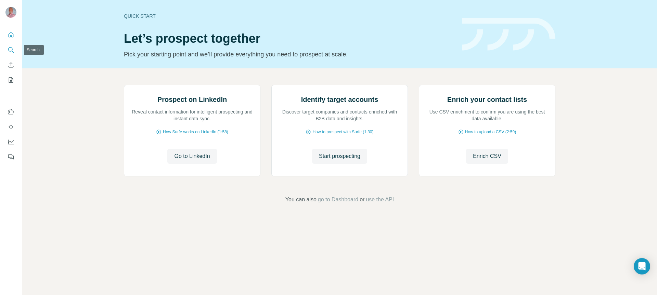 Image resolution: width=657 pixels, height=295 pixels. Describe the element at coordinates (487, 115) in the screenshot. I see `p: Use CSV enrichment to confirm you are using the best data available.` at that location.